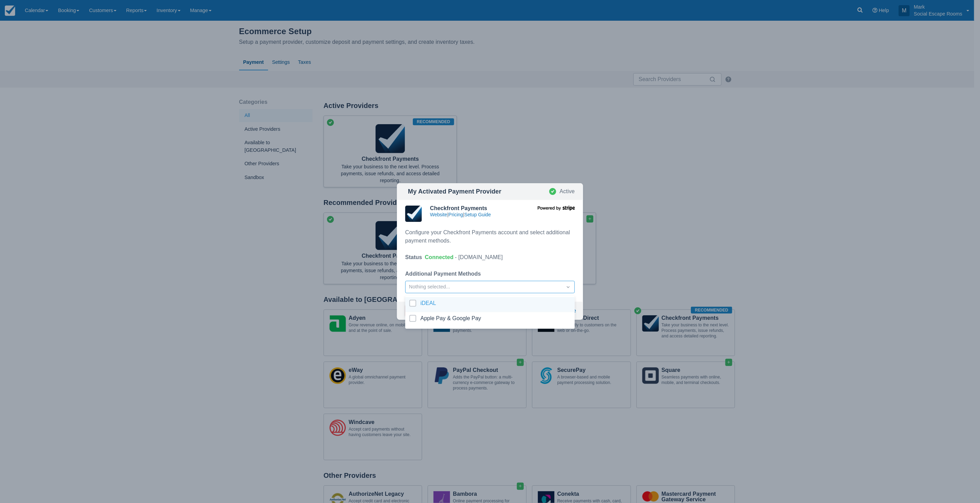 The height and width of the screenshot is (503, 980). What do you see at coordinates (439, 258) in the screenshot?
I see `div: Connected` at bounding box center [439, 258].